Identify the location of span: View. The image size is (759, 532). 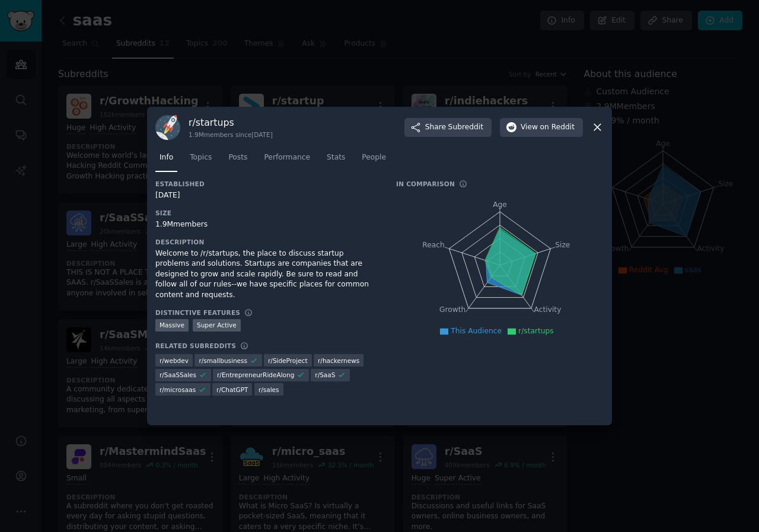
(548, 128).